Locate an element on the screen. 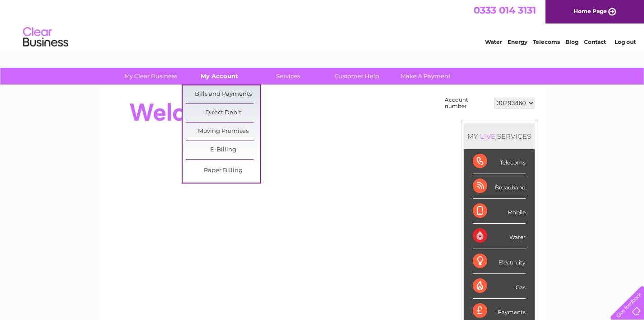  div: Telecoms is located at coordinates (499, 162).